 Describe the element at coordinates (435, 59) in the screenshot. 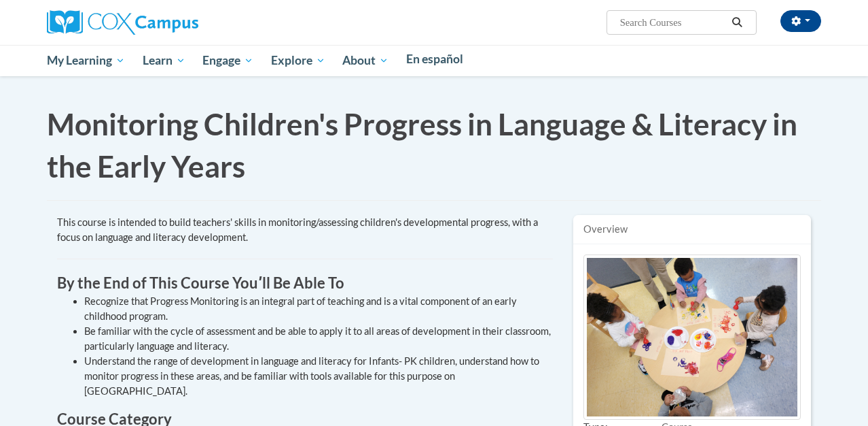

I see `span: En español` at that location.